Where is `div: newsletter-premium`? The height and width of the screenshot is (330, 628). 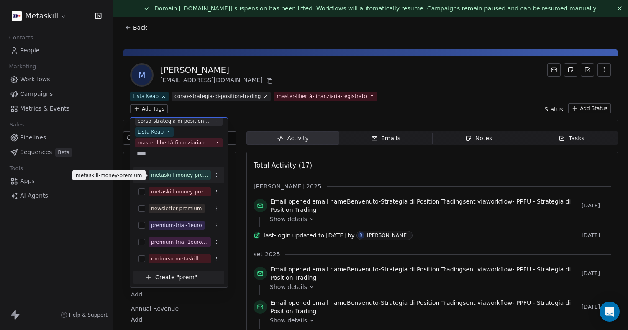
div: newsletter-premium is located at coordinates (177, 208).